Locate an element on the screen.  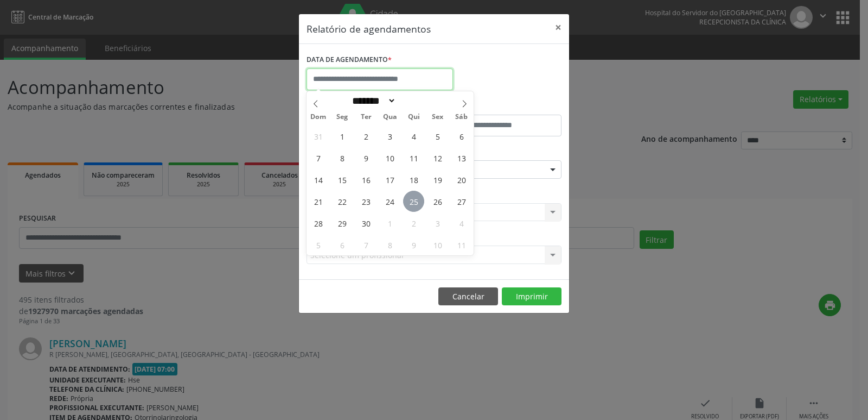
span: Outubro 6, 2025 is located at coordinates (341, 245).